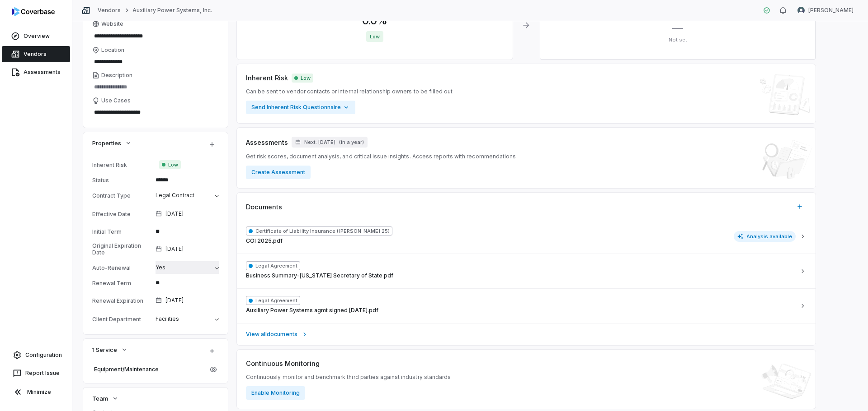 This screenshot has width=868, height=411. I want to click on span: ( in a year ), so click(351, 142).